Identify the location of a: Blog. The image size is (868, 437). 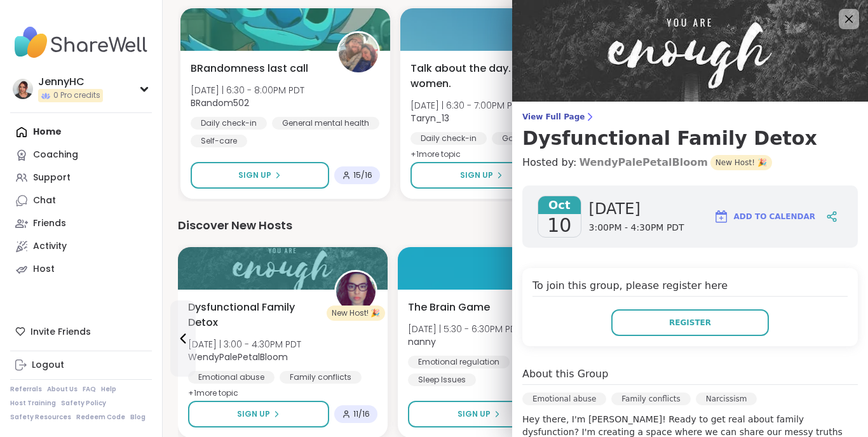
(138, 417).